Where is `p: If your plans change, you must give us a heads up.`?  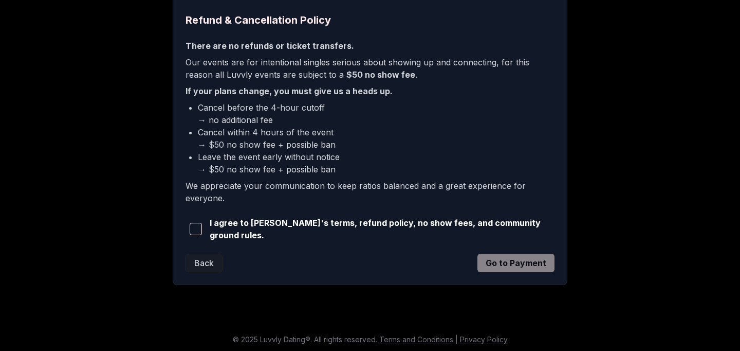
p: If your plans change, you must give us a heads up. is located at coordinates (370, 91).